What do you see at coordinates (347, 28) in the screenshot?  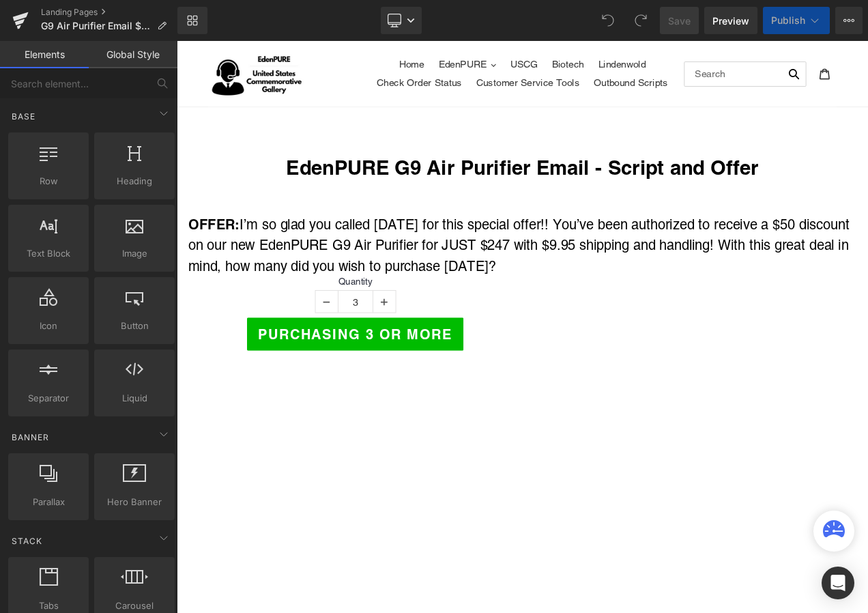 I see `button: EdenPURE` at bounding box center [347, 28].